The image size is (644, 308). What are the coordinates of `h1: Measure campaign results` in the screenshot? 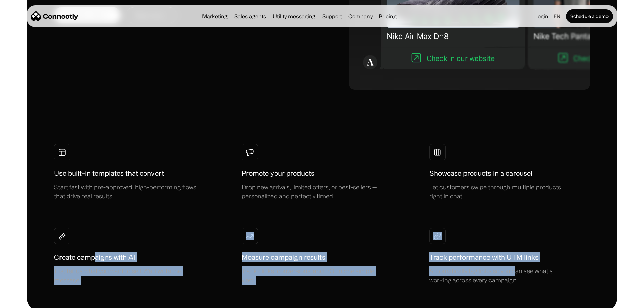 It's located at (283, 257).